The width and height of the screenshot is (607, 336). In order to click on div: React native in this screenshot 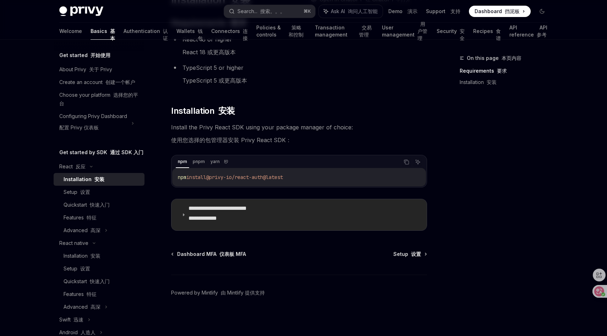, I will do `click(74, 243)`.